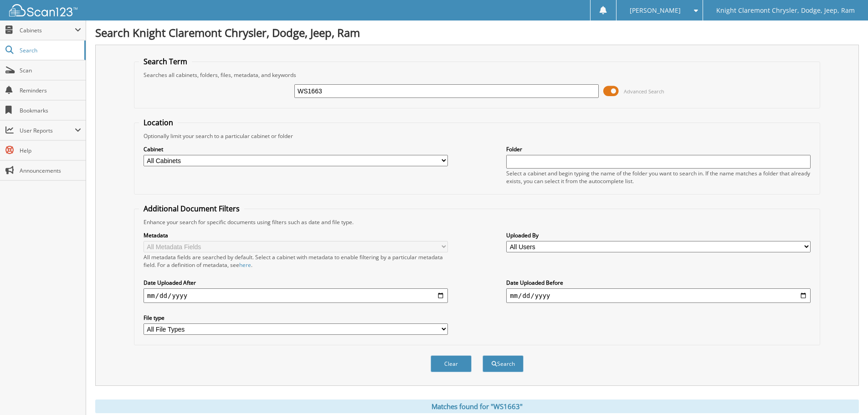  I want to click on span: Help, so click(50, 150).